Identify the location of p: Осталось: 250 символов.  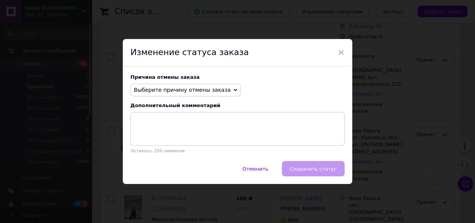
(238, 151).